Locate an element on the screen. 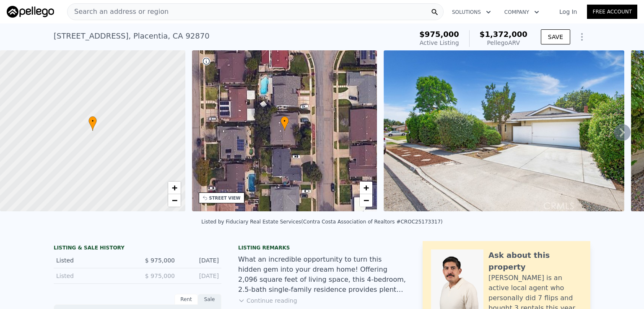  img: Pellego is located at coordinates (30, 12).